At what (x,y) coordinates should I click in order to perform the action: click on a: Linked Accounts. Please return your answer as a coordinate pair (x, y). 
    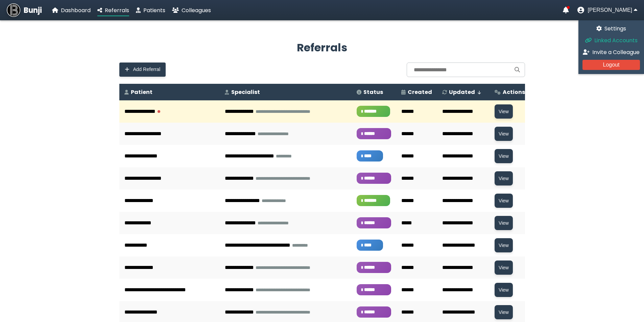
    Looking at the image, I should click on (611, 40).